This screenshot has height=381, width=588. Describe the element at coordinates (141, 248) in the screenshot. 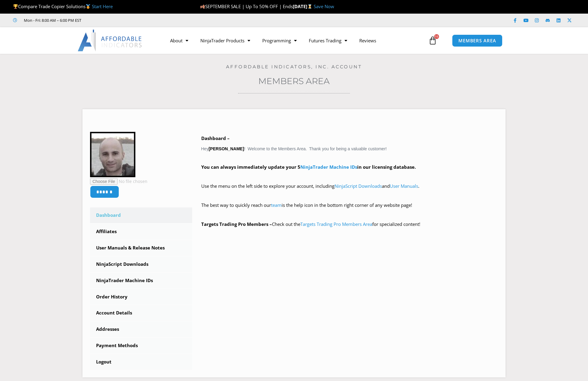

I see `a: User Manuals & Release Notes` at that location.